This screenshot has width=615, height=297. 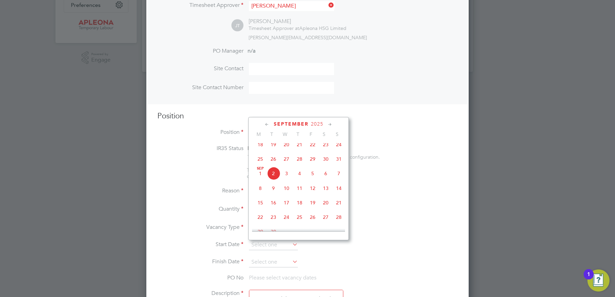 What do you see at coordinates (286, 174) in the screenshot?
I see `span: 3` at bounding box center [286, 174].